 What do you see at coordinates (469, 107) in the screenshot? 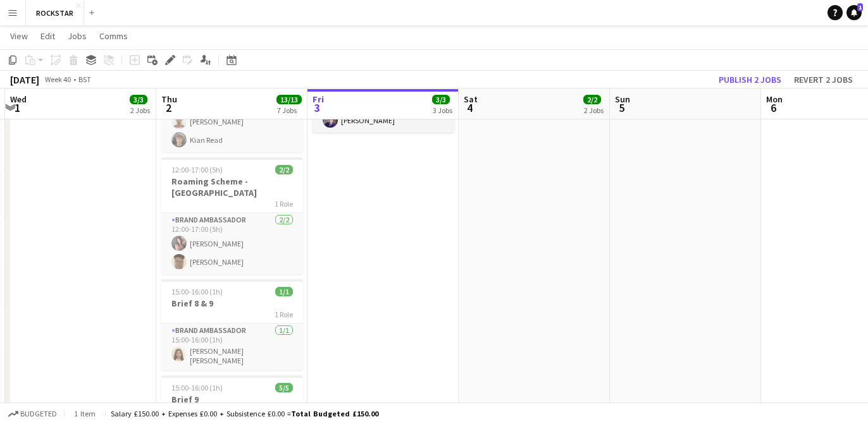
I see `span: 4` at bounding box center [469, 107].